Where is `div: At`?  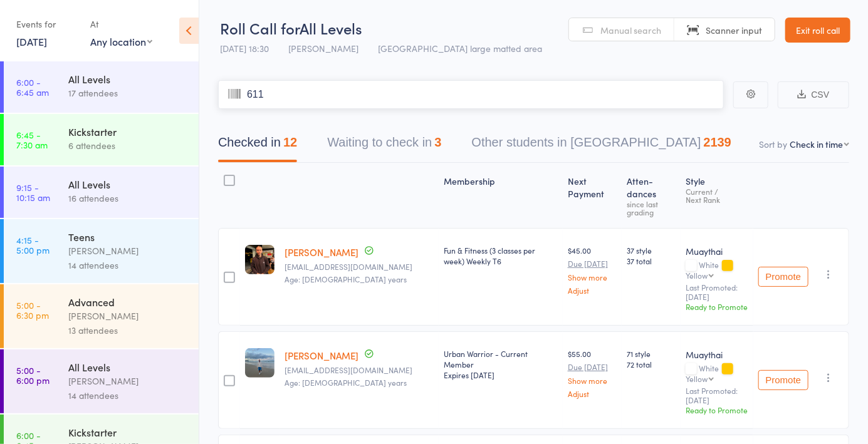 div: At is located at coordinates (121, 24).